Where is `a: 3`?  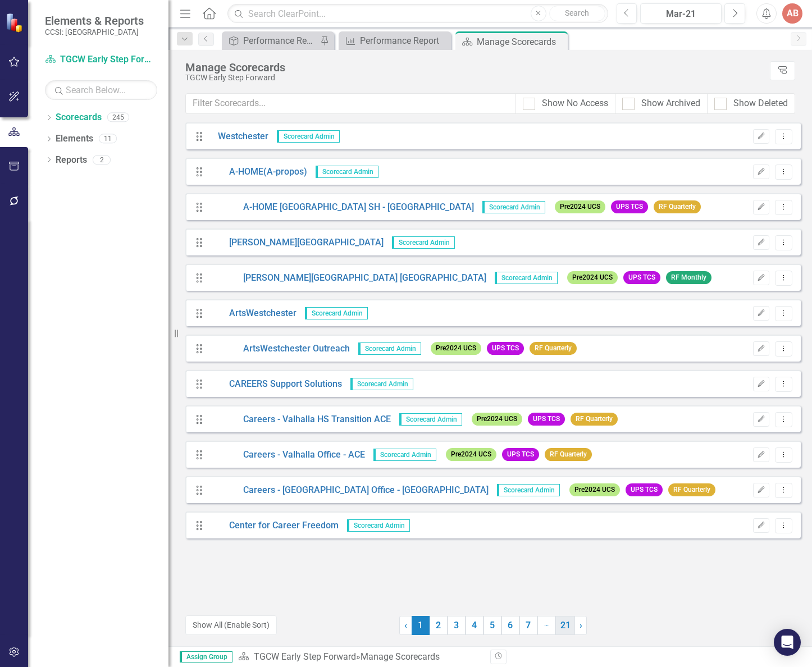 a: 3 is located at coordinates (457, 626).